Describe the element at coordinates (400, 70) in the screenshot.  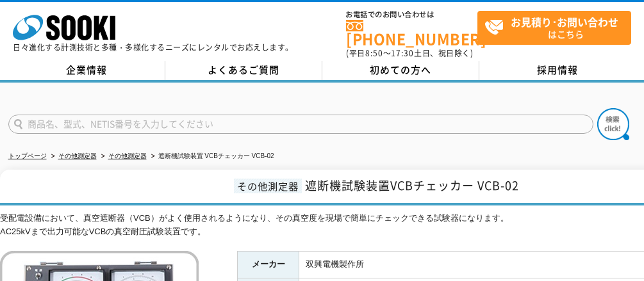
I see `span: 初めての方へ` at that location.